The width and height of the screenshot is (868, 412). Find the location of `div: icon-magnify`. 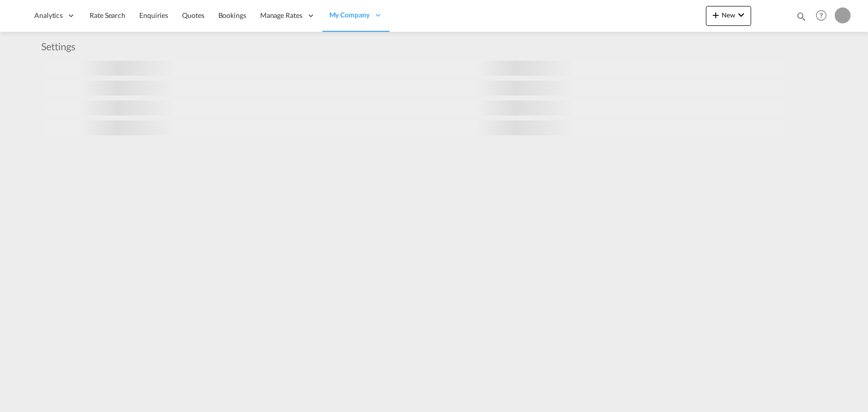

div: icon-magnify is located at coordinates (801, 18).